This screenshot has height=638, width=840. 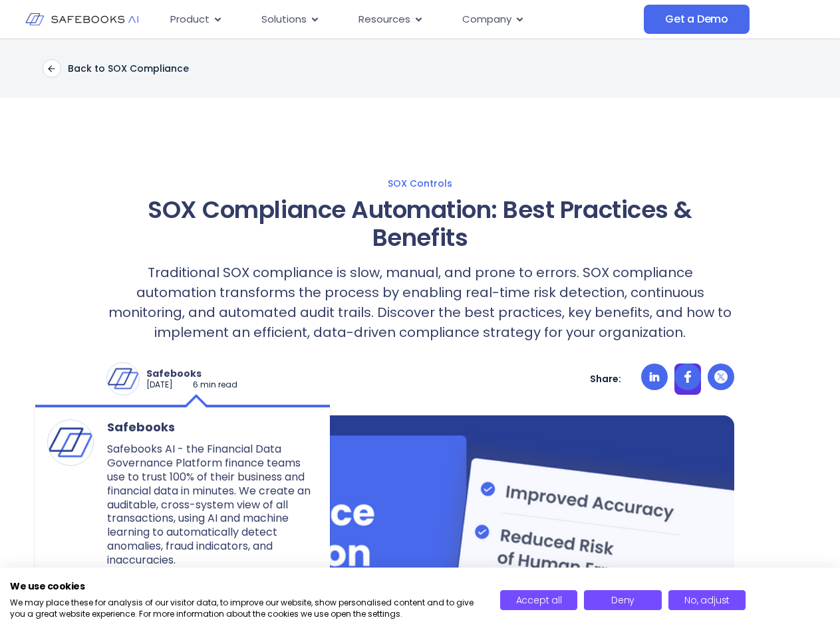 I want to click on p: Share:, so click(x=605, y=379).